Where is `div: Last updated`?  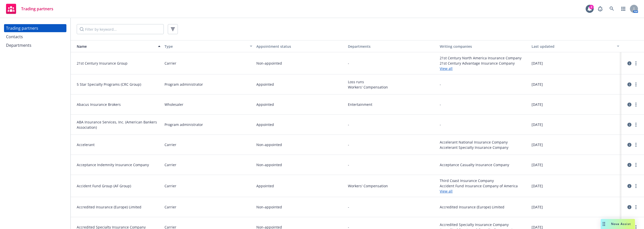 div: Last updated is located at coordinates (572, 46).